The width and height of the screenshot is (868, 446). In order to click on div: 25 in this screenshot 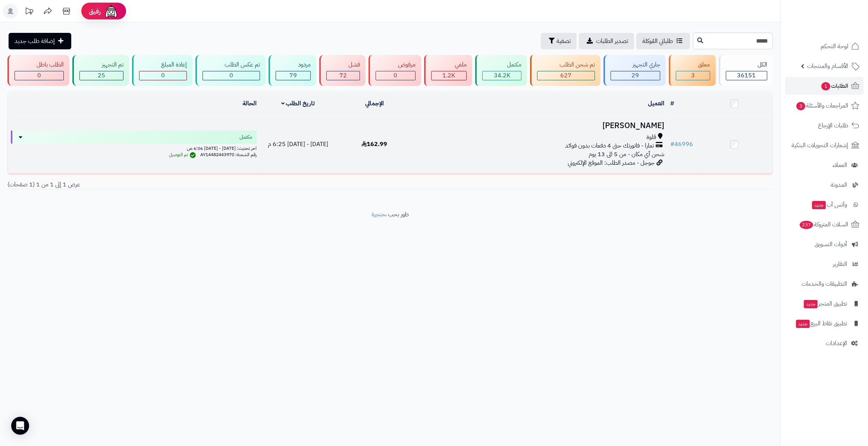, I will do `click(101, 75)`.